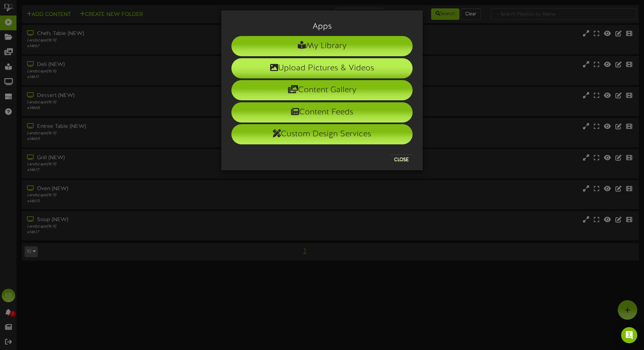  What do you see at coordinates (322, 134) in the screenshot?
I see `li: Custom Design Services` at bounding box center [322, 134].